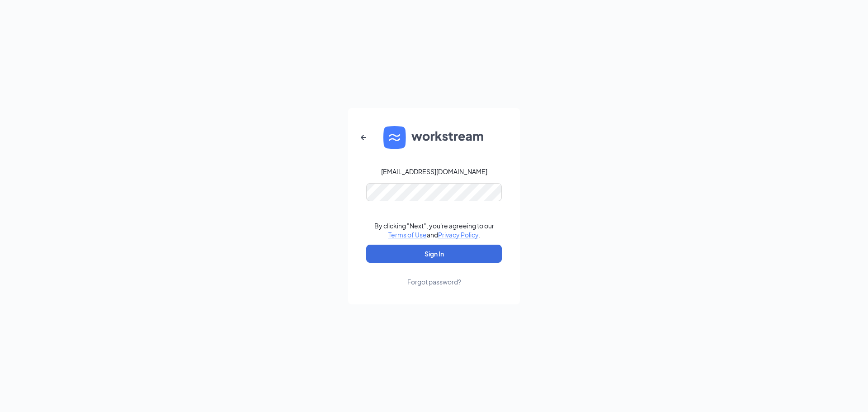 Image resolution: width=868 pixels, height=412 pixels. I want to click on div: By clicking "Next", you're agreeing to our and ., so click(434, 230).